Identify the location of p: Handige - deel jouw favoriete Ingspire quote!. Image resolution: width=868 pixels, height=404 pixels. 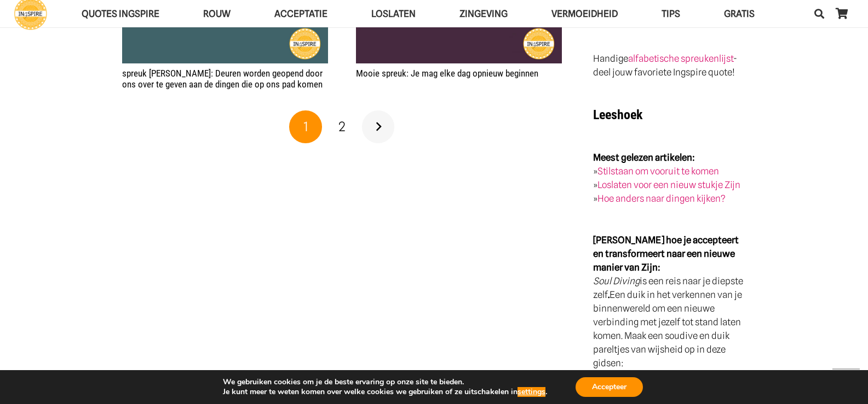
(668, 66).